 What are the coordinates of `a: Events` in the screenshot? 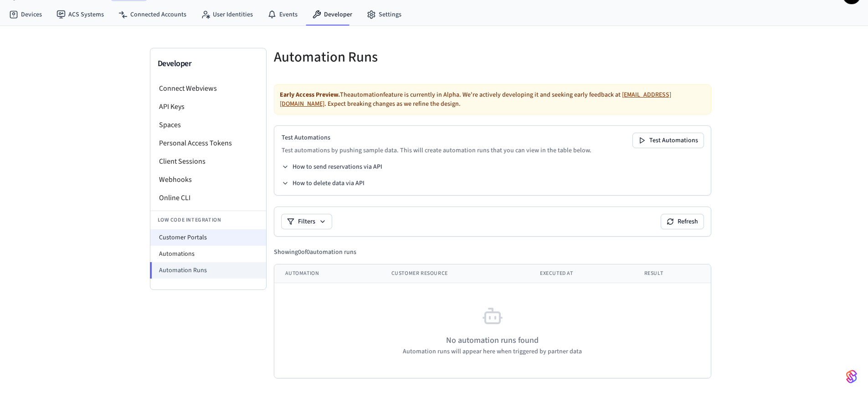 It's located at (282, 15).